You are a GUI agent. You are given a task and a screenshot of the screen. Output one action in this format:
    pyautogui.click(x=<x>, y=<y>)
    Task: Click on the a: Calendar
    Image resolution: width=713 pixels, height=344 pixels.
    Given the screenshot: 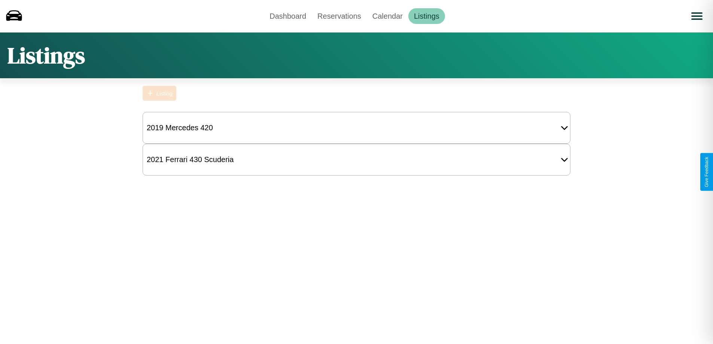 What is the action you would take?
    pyautogui.click(x=388, y=16)
    